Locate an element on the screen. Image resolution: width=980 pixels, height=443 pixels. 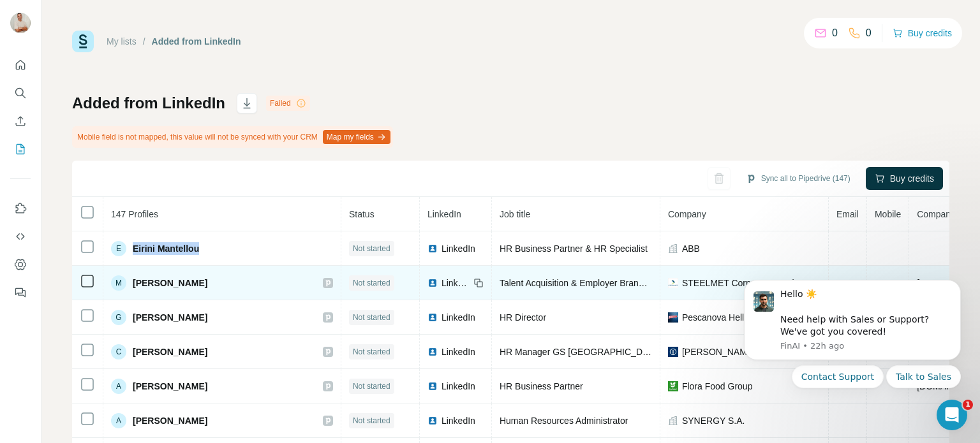
span: HR Business Partner is located at coordinates (541, 386).